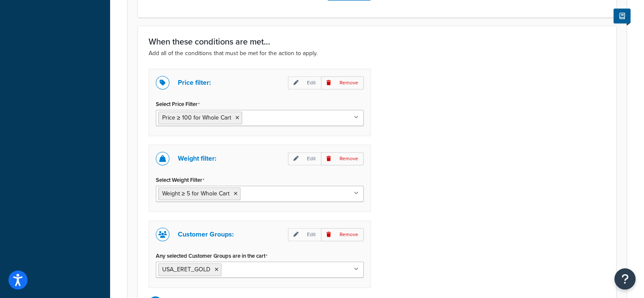 The height and width of the screenshot is (298, 644). Describe the element at coordinates (196, 117) in the screenshot. I see `span: Price ≥ 100 for Whole Cart` at that location.